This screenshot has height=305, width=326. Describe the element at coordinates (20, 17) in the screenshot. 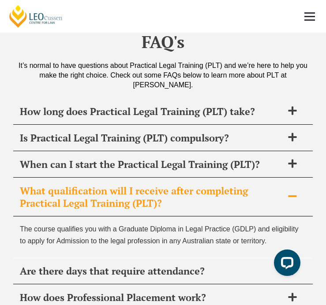

I see `button: Open LiveChat chat widget` at that location.